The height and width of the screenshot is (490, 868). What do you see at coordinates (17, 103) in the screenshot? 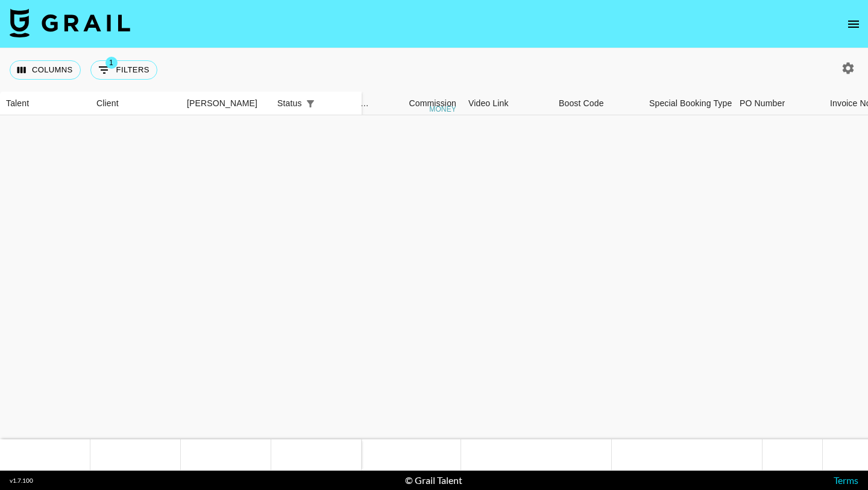
I see `div: Talent` at bounding box center [17, 103].